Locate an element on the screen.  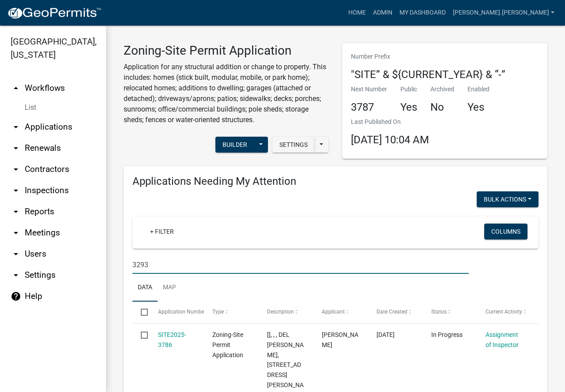
span: Current Activity is located at coordinates (503, 312).